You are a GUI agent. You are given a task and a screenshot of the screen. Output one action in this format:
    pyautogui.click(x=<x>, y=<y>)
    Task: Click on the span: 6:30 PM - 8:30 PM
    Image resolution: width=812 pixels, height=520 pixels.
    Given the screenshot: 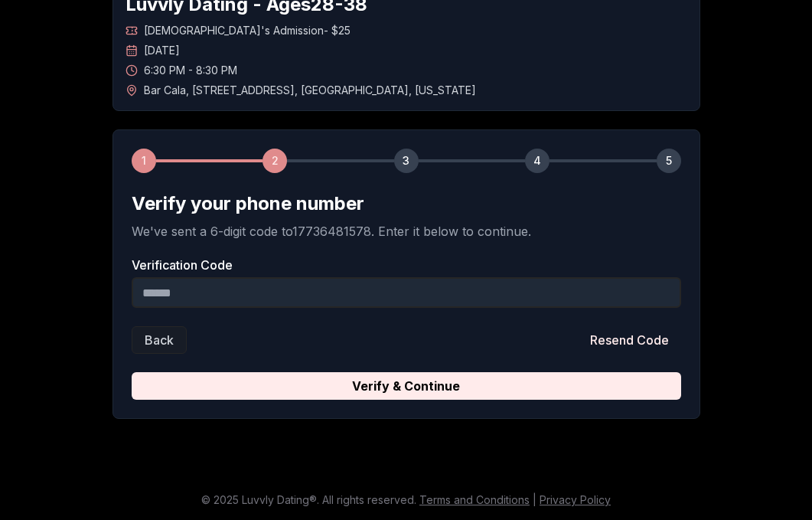 What is the action you would take?
    pyautogui.click(x=191, y=70)
    